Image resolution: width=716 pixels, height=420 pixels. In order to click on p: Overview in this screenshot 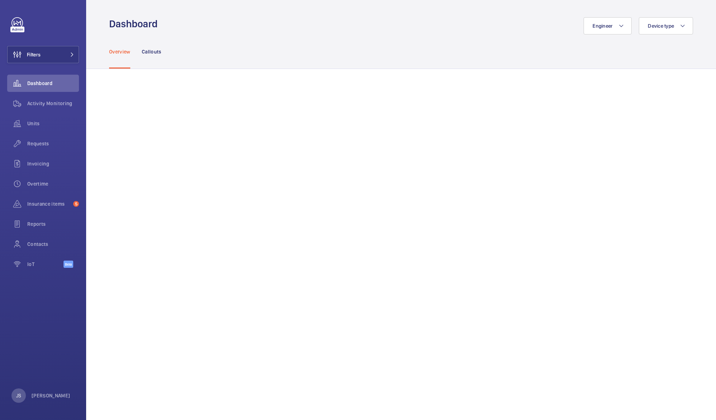, I will do `click(119, 52)`.